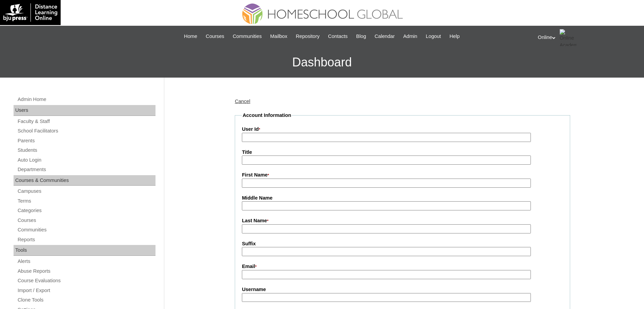  What do you see at coordinates (267, 115) in the screenshot?
I see `legend: Account Information` at bounding box center [267, 115].